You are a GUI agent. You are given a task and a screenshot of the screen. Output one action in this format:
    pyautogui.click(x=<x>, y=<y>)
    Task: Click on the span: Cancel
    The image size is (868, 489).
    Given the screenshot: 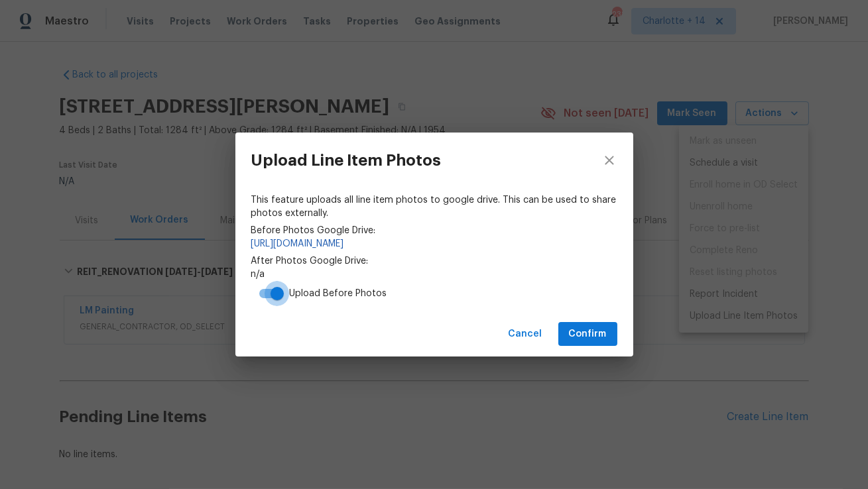 What is the action you would take?
    pyautogui.click(x=525, y=334)
    